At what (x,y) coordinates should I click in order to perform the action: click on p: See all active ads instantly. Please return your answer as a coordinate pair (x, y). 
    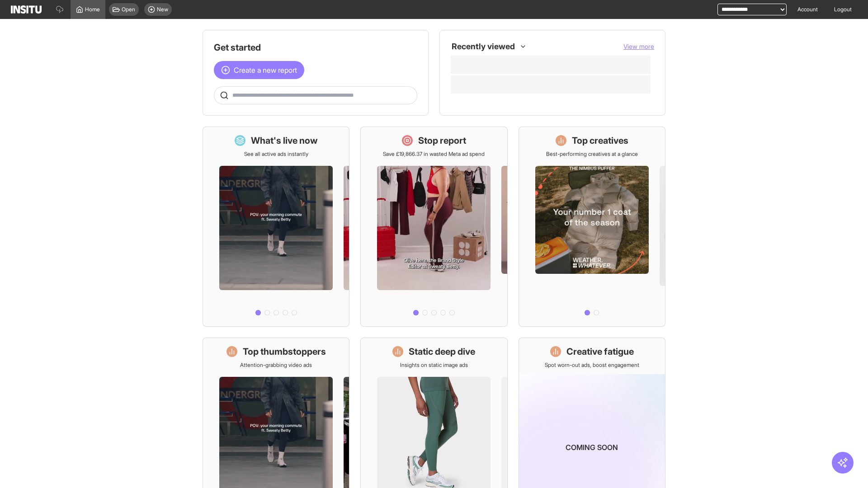
    Looking at the image, I should click on (276, 154).